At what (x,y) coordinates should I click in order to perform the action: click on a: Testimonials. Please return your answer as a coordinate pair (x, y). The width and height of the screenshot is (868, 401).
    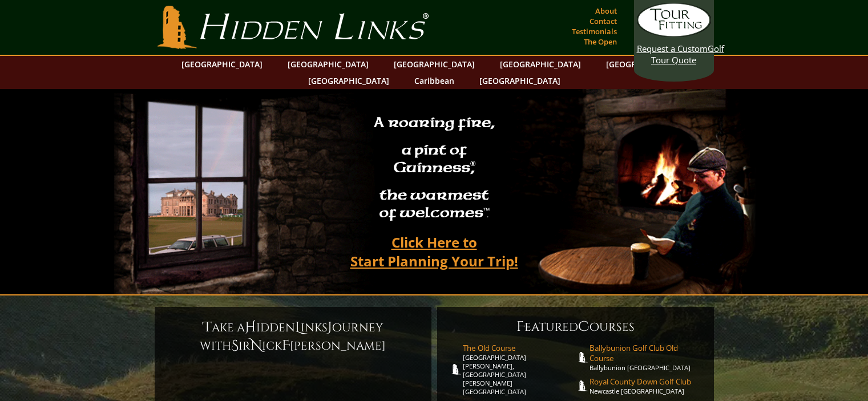
    Looking at the image, I should click on (594, 32).